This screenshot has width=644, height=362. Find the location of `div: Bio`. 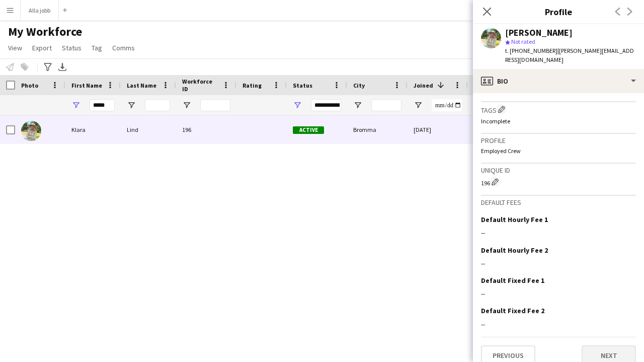

div: Bio is located at coordinates (559, 81).